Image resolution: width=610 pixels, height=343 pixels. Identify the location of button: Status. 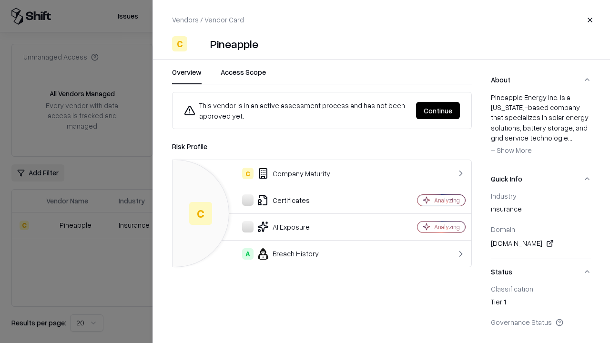
(541, 272).